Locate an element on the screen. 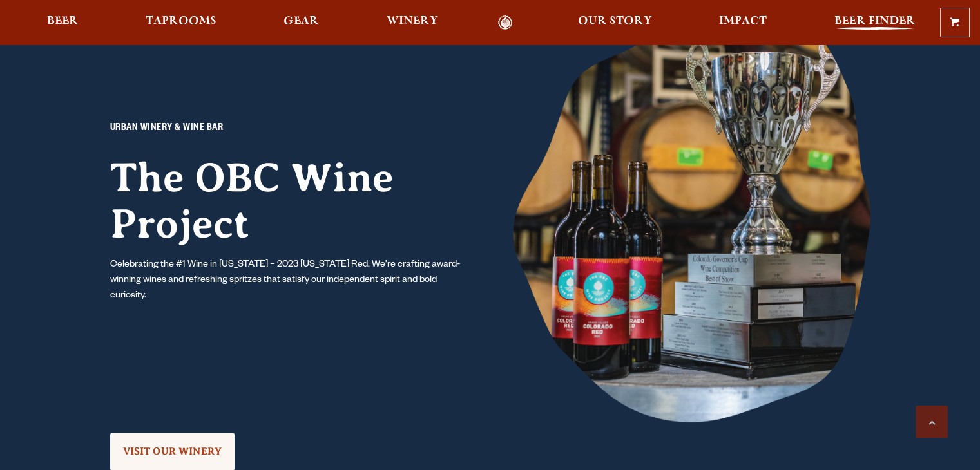 Image resolution: width=980 pixels, height=470 pixels. img: Website_Wine_CORed is located at coordinates (691, 217).